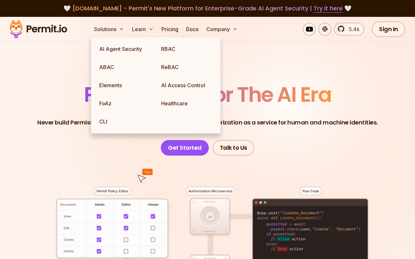 This screenshot has width=415, height=259. What do you see at coordinates (328, 8) in the screenshot?
I see `a: Try it here` at bounding box center [328, 8].